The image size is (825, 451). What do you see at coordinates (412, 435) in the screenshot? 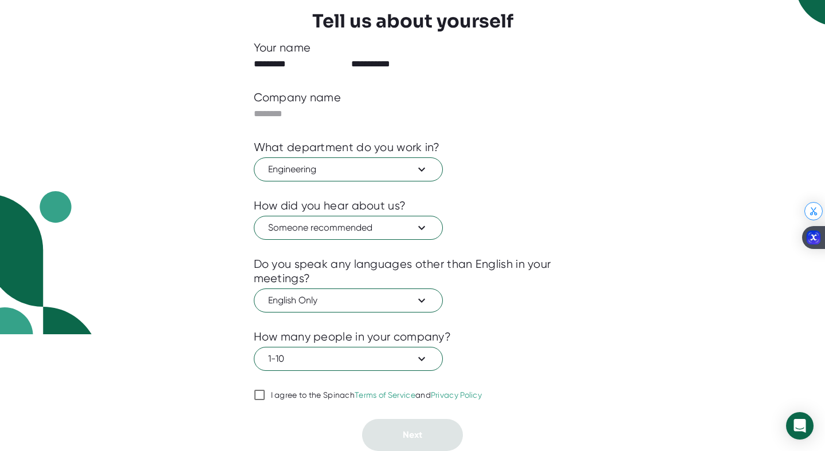
I see `span: Next` at bounding box center [412, 435].